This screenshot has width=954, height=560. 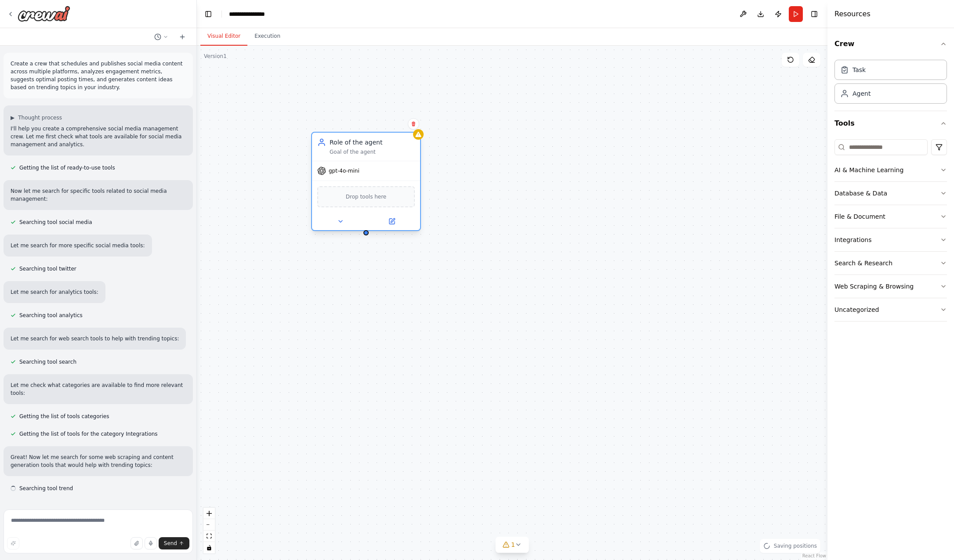 I want to click on div: Tools, so click(x=891, y=232).